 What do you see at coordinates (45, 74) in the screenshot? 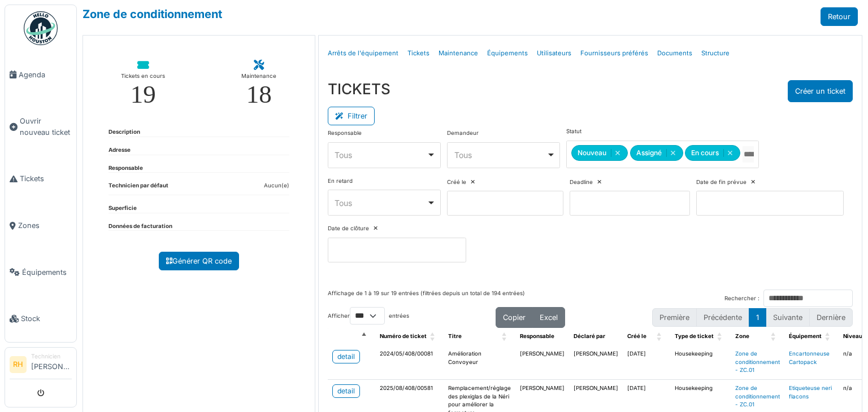
I see `span: Agenda` at bounding box center [45, 74].